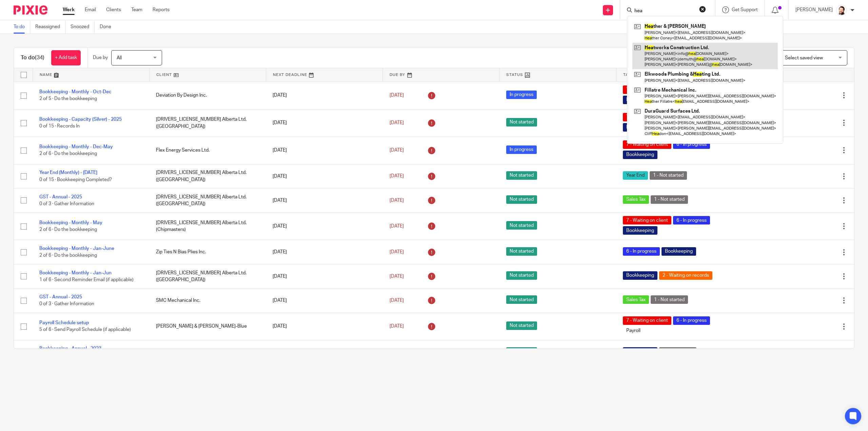 The height and width of the screenshot is (431, 868). What do you see at coordinates (66, 57) in the screenshot?
I see `a: + Add task` at bounding box center [66, 57].